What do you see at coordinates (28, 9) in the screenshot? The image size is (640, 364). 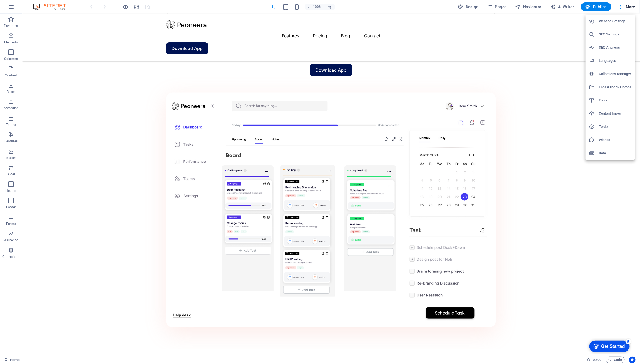 I see `div: Get Started` at bounding box center [28, 9].